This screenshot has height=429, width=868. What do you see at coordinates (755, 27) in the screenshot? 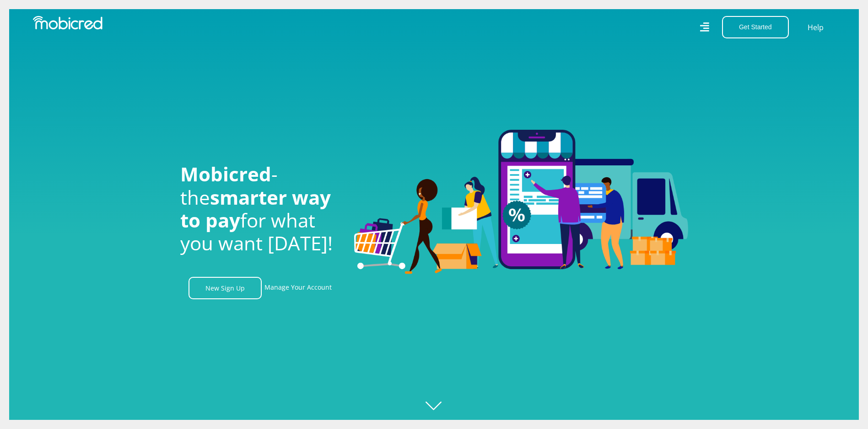
I see `button: Get Started` at bounding box center [755, 27].